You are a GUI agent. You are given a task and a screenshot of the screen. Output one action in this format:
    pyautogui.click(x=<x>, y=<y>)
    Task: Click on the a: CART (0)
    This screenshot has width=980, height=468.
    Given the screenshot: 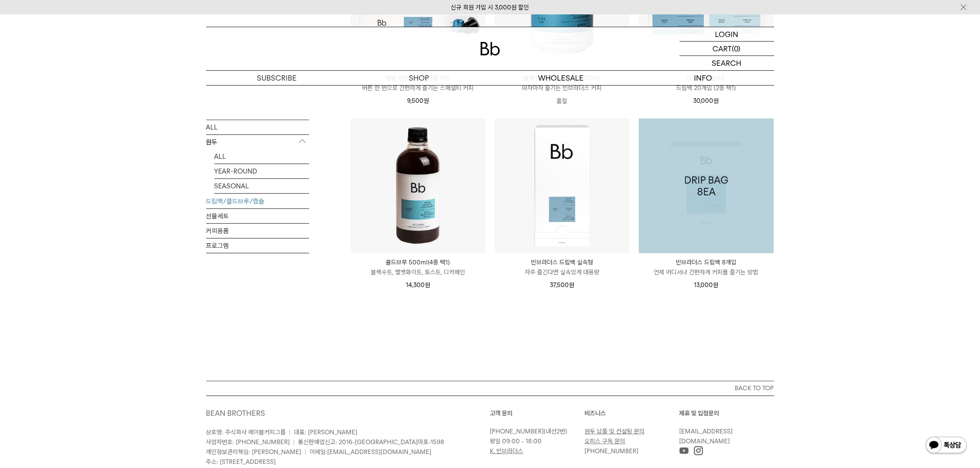 What is the action you would take?
    pyautogui.click(x=727, y=49)
    